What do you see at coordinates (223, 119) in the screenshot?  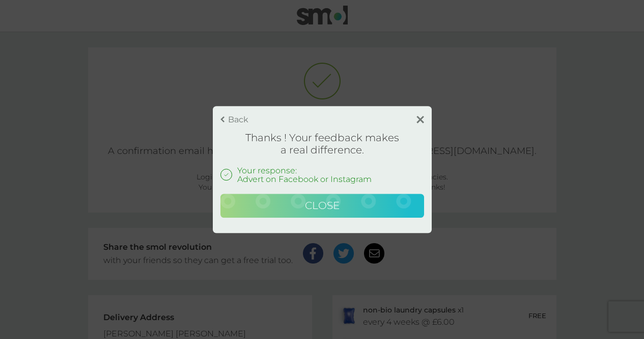 I see `img: back` at bounding box center [223, 119].